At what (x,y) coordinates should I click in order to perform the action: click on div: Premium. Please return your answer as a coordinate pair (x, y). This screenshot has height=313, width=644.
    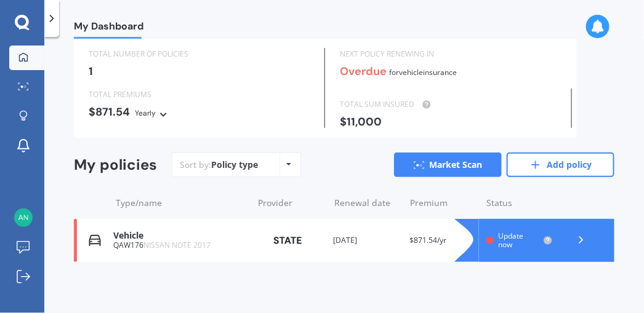
    Looking at the image, I should click on (444, 203).